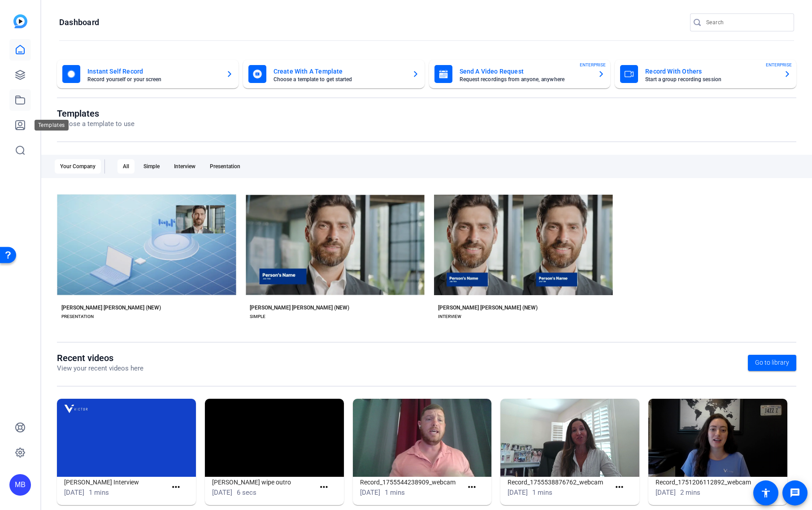 The height and width of the screenshot is (510, 812). Describe the element at coordinates (795, 493) in the screenshot. I see `mat-icon: message` at that location.